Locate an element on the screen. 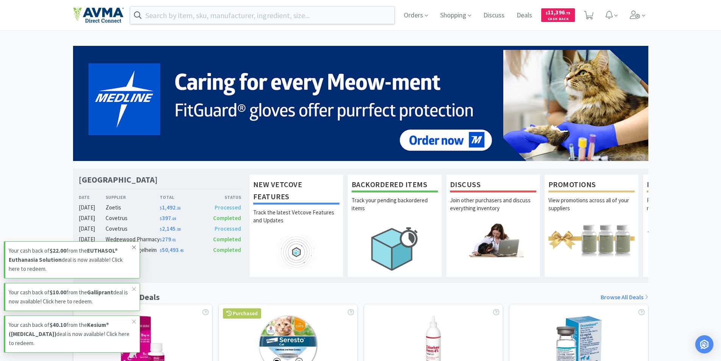  div: Date is located at coordinates (92, 197).